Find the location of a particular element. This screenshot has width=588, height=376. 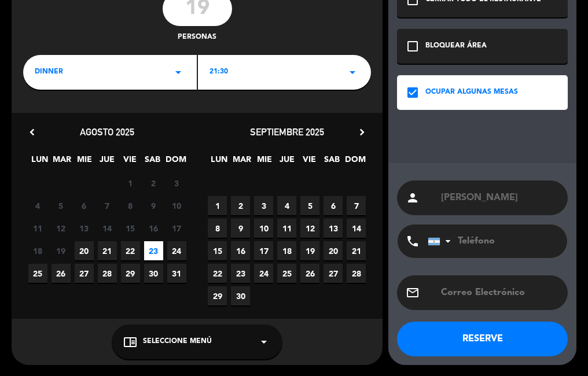

input: Teléfono is located at coordinates (491, 241).